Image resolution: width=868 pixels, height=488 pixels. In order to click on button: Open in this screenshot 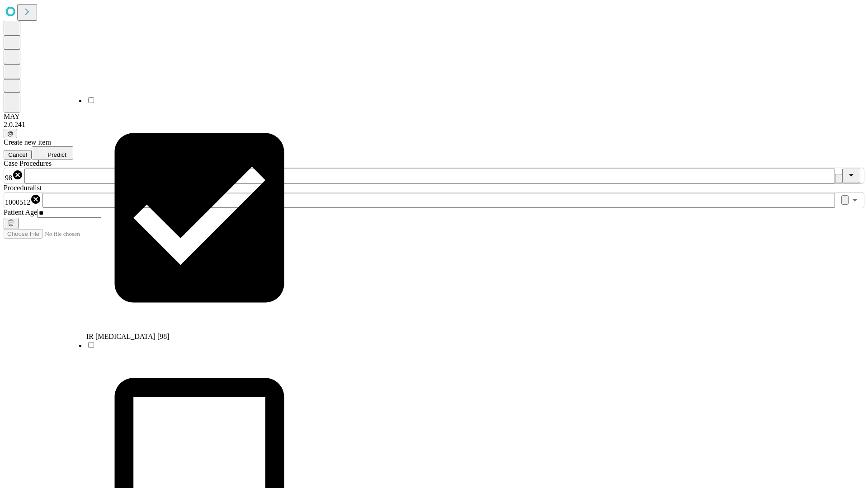, I will do `click(855, 201)`.